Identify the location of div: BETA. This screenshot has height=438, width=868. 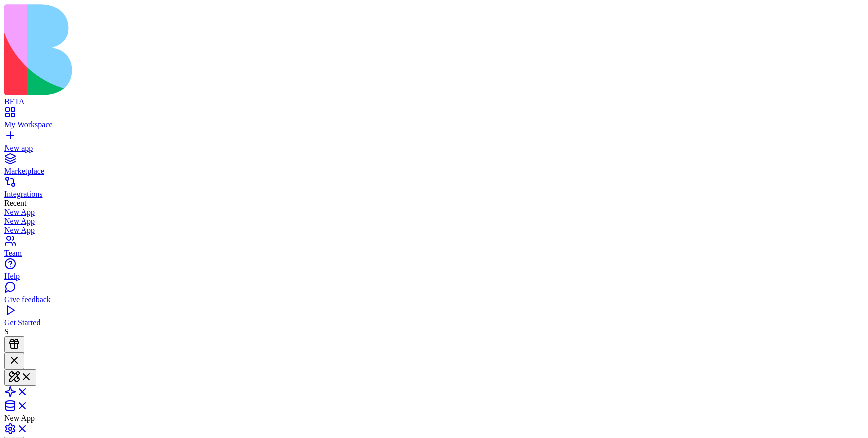
(434, 102).